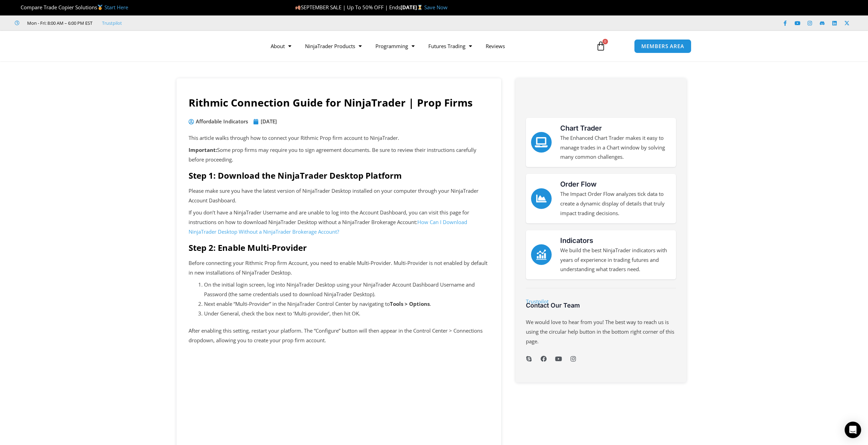 The height and width of the screenshot is (445, 868). Describe the element at coordinates (339, 155) in the screenshot. I see `p: Some prop firms may require you to sign agreement documents. Be sure to review their instructions...` at that location.